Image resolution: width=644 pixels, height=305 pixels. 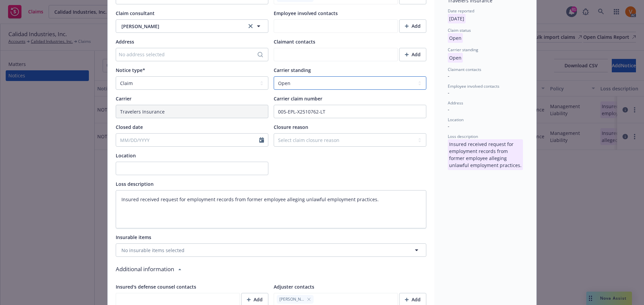 I want to click on span: Carrier, so click(x=123, y=99).